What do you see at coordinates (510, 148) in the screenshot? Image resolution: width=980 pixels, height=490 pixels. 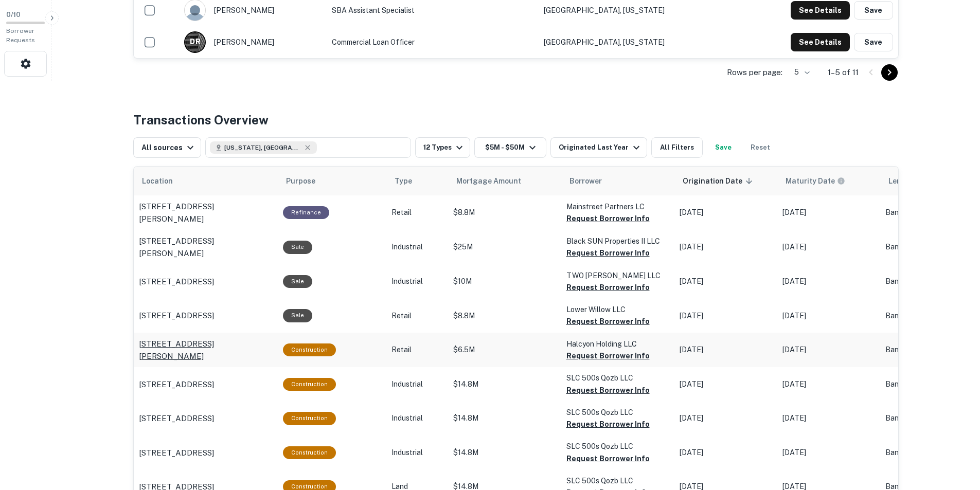 I see `button: $5M - $50M` at bounding box center [510, 148].